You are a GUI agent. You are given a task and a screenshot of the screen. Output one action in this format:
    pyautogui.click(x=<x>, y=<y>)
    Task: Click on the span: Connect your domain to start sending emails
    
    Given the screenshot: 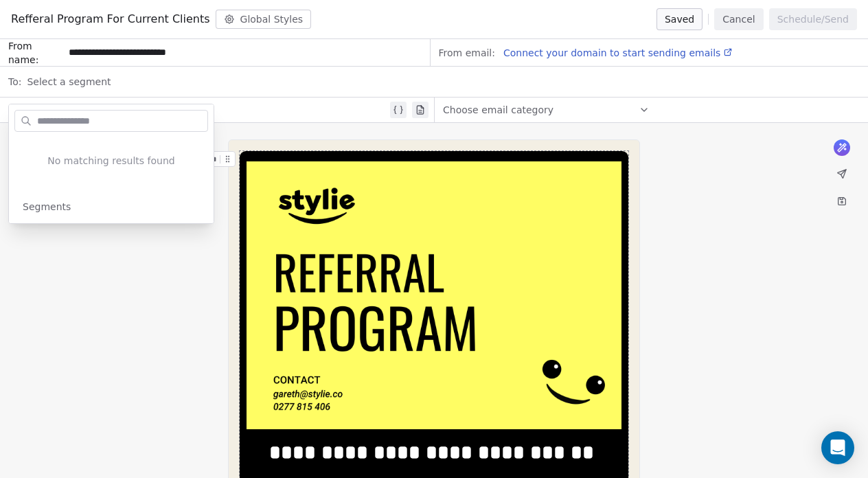 What is the action you would take?
    pyautogui.click(x=611, y=53)
    